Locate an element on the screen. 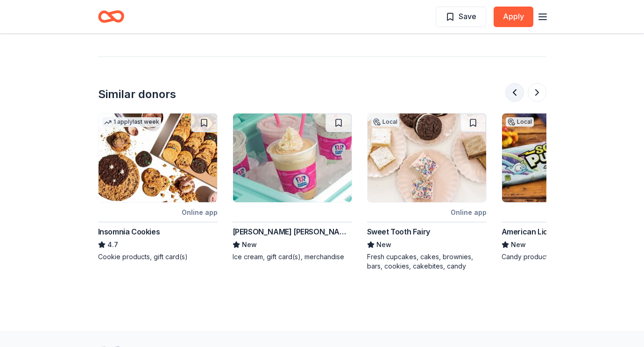  button: Save is located at coordinates (461, 17).